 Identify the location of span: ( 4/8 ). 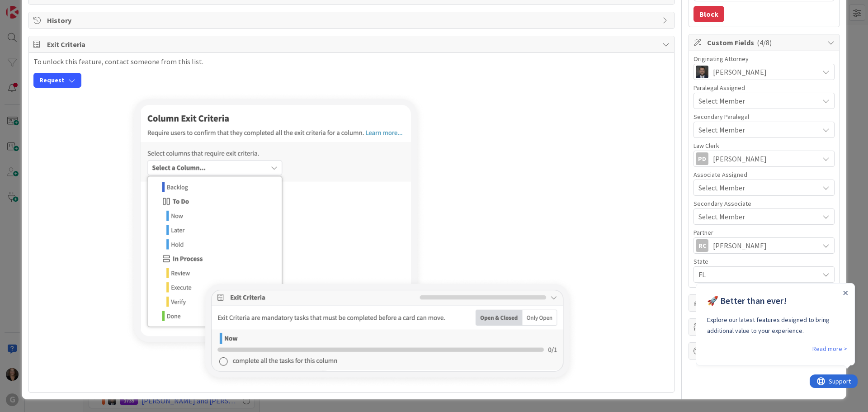
(763, 42).